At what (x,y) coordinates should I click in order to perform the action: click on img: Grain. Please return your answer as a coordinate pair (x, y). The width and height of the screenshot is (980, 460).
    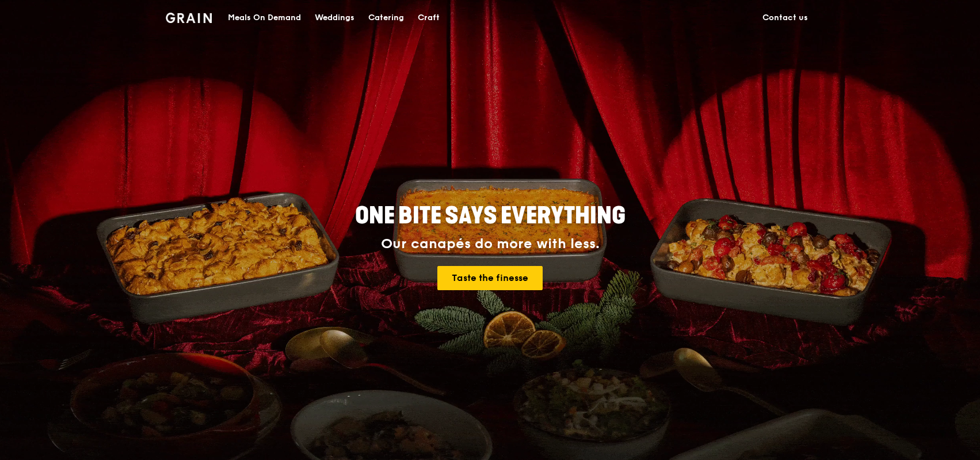
    Looking at the image, I should click on (189, 18).